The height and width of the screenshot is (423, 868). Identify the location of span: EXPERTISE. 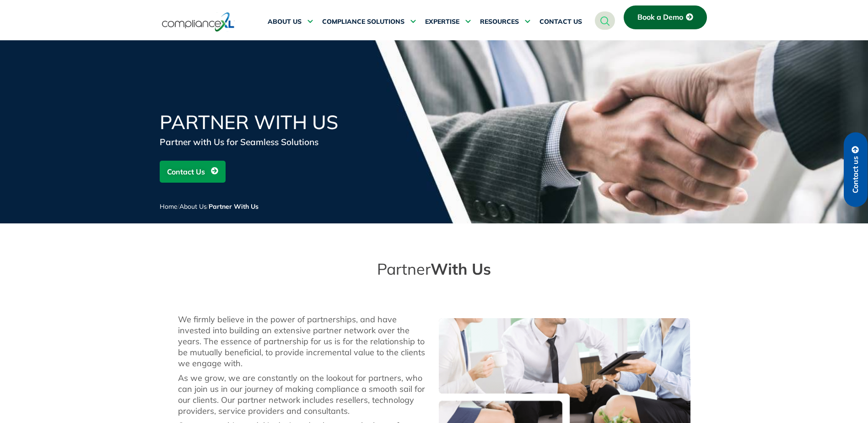
(442, 22).